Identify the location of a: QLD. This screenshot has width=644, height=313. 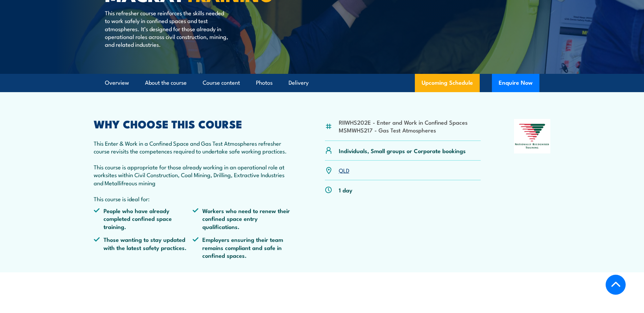
(344, 170).